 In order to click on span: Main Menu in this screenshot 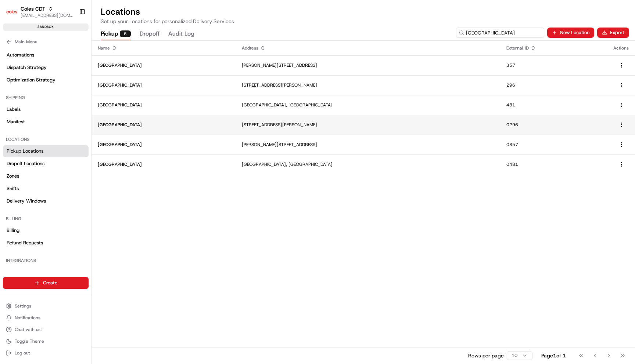, I will do `click(26, 42)`.